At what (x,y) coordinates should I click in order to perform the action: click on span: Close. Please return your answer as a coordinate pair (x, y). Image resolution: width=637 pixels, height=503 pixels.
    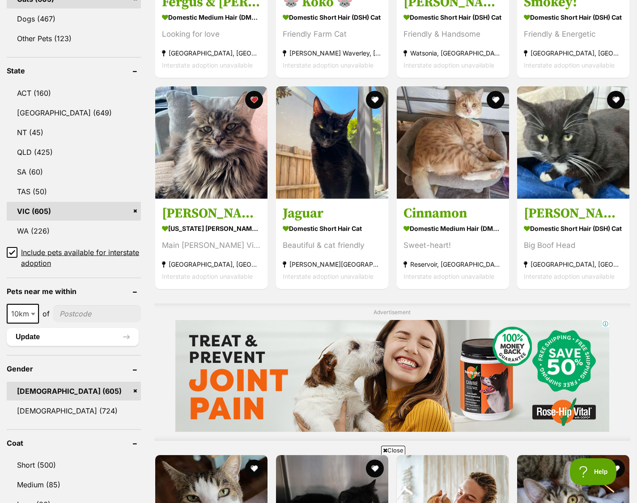
    Looking at the image, I should click on (393, 450).